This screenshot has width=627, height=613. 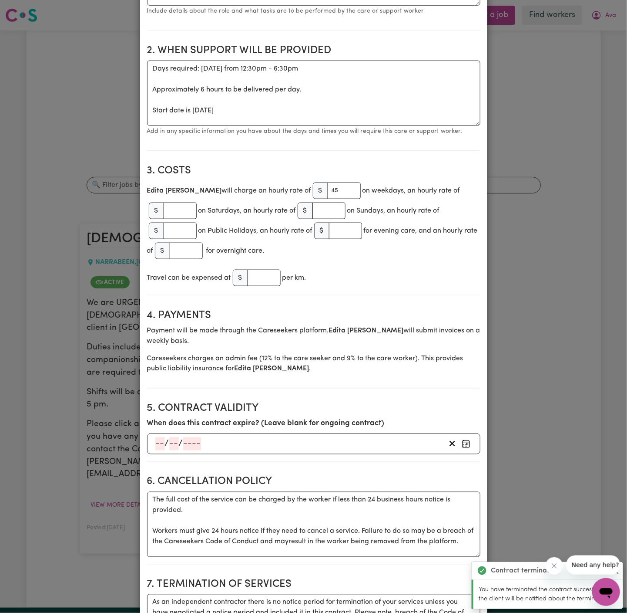 I want to click on h2: 4. Payments, so click(x=314, y=315).